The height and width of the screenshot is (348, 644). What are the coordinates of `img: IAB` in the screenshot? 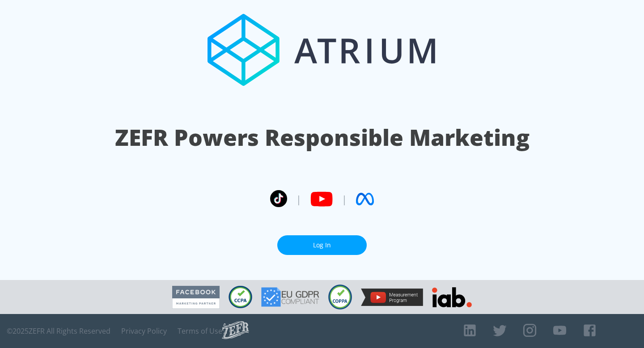 It's located at (452, 297).